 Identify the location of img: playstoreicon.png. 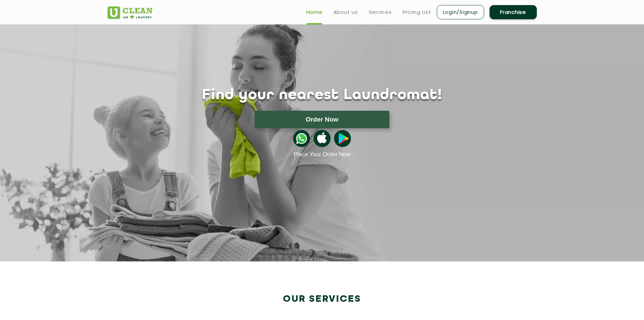
(343, 139).